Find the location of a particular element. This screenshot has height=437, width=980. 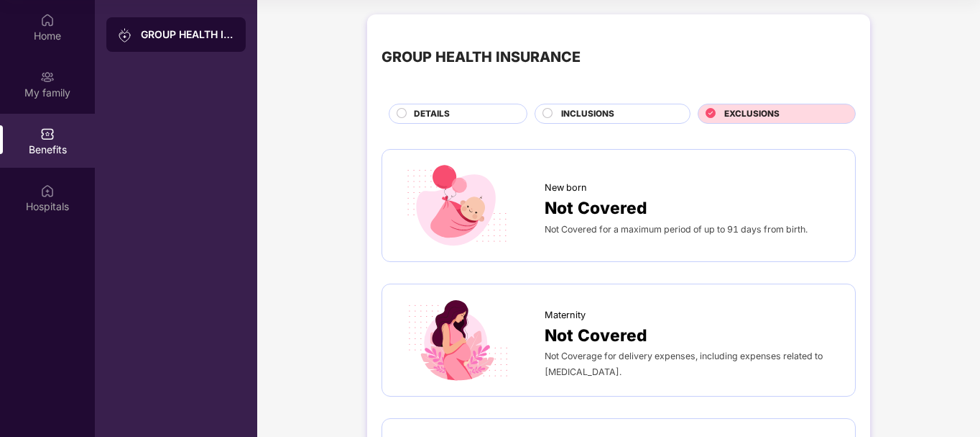

img: svg+xml;base64,PHN2ZyBpZD0iSG9zcGl0YWxzIiB4bWxucz0iaHR0cDovL3d3dy53My5vcmcvMjAwMC9zdmciIHdpZHRoPS... is located at coordinates (47, 191).